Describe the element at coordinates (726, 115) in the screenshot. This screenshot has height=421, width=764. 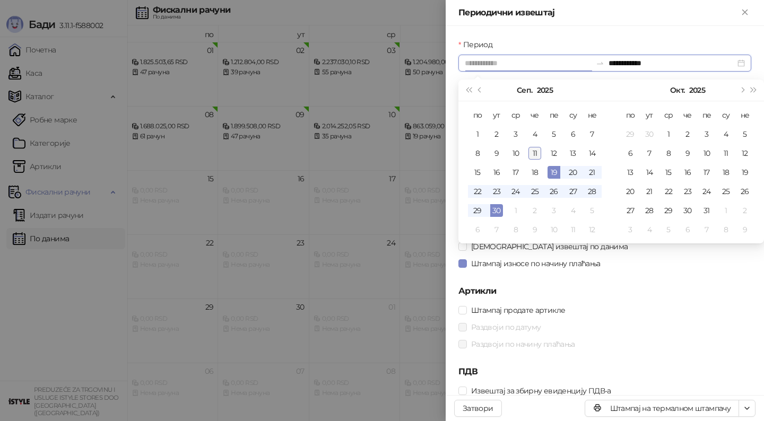
I see `th: су` at that location.